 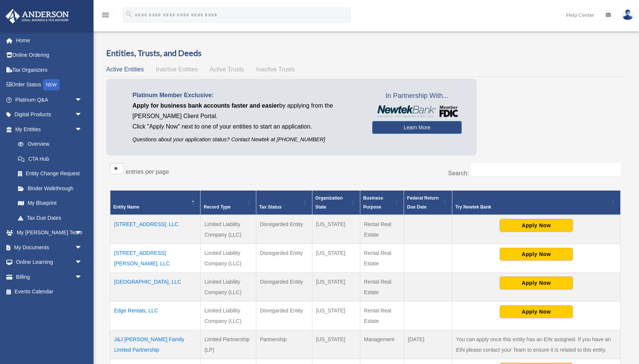 I want to click on a: My Blueprint, so click(x=50, y=203).